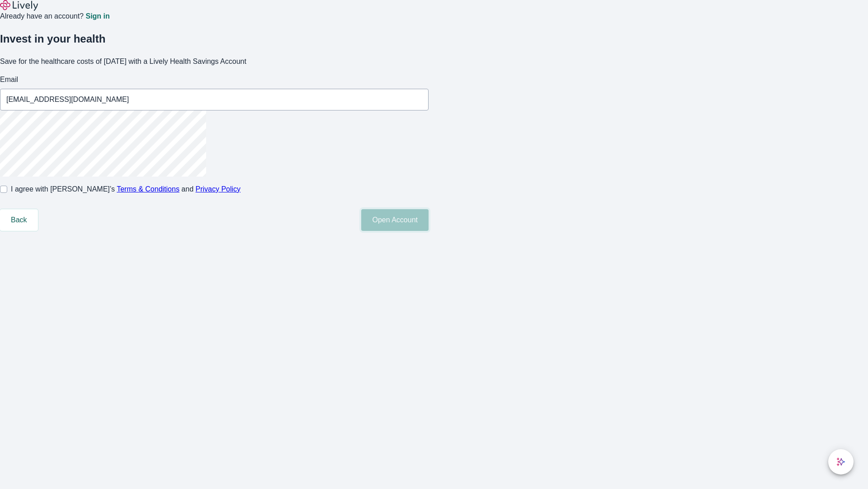 This screenshot has width=868, height=489. I want to click on a: Terms & Conditions, so click(148, 189).